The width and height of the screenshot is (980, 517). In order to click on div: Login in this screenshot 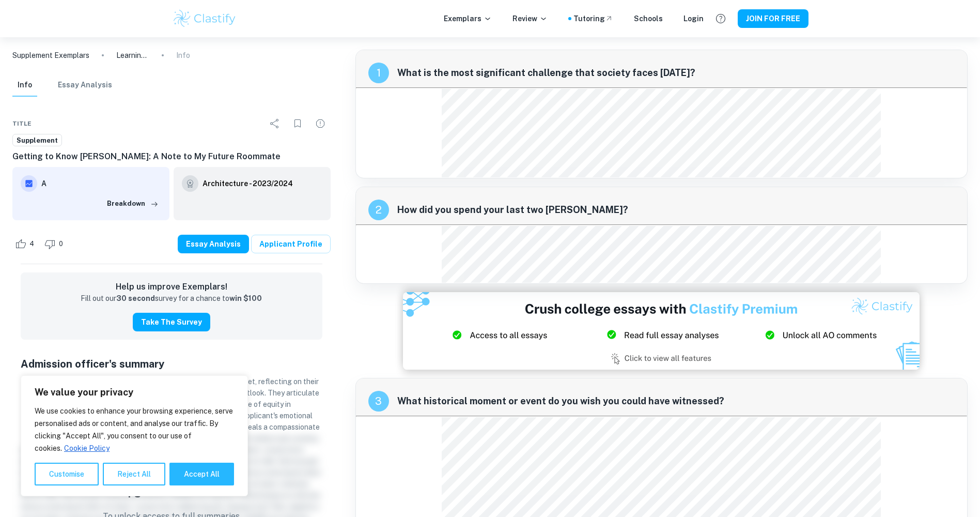, I will do `click(693, 18)`.